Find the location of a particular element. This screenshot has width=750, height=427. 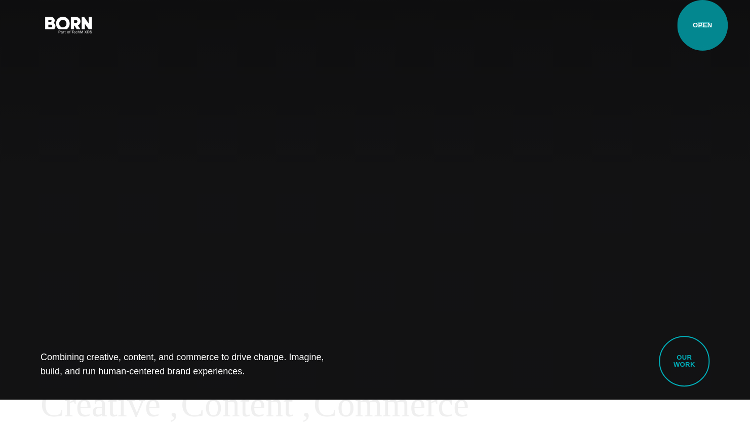

a: Content is located at coordinates (237, 404).